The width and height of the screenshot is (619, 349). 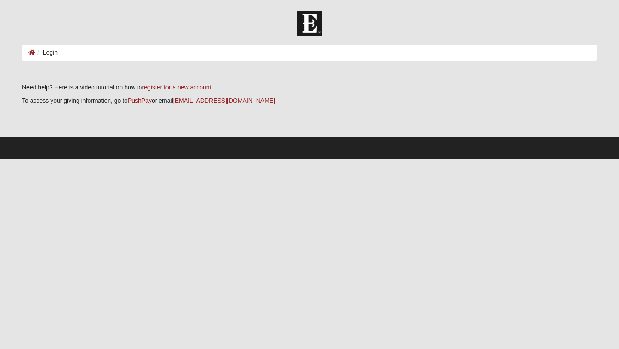 I want to click on p: Need help? Here is a video tutorial on how to ., so click(x=310, y=87).